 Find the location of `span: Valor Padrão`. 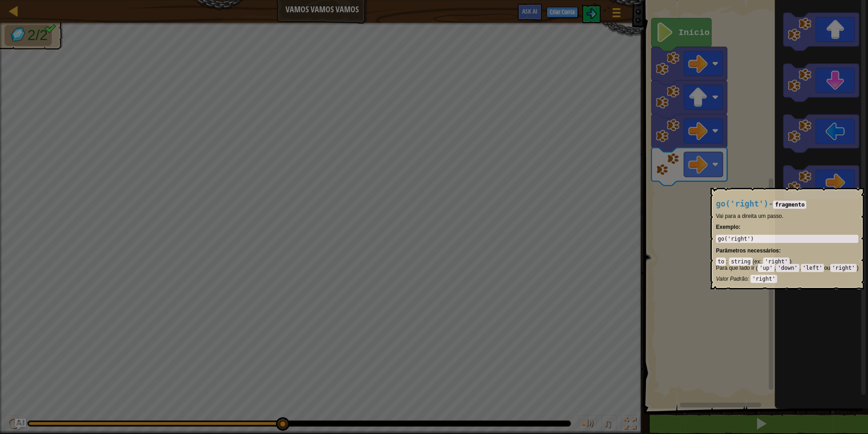

span: Valor Padrão is located at coordinates (732, 278).